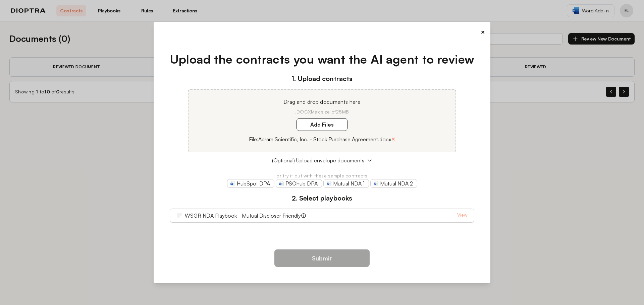 The image size is (644, 305). What do you see at coordinates (322, 176) in the screenshot?
I see `p: or try it out with these sample contracts` at bounding box center [322, 176].